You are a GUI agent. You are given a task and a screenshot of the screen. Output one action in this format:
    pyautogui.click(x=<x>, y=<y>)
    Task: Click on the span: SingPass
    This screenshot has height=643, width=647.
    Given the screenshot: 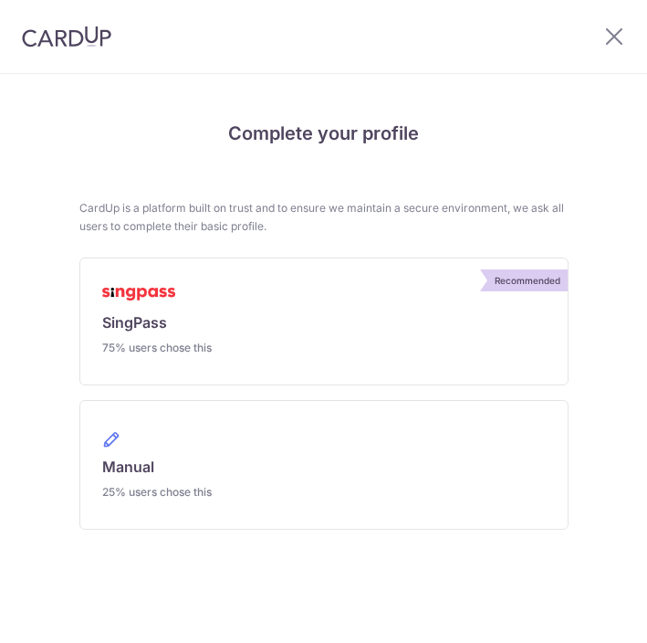 What is the action you would take?
    pyautogui.click(x=134, y=322)
    